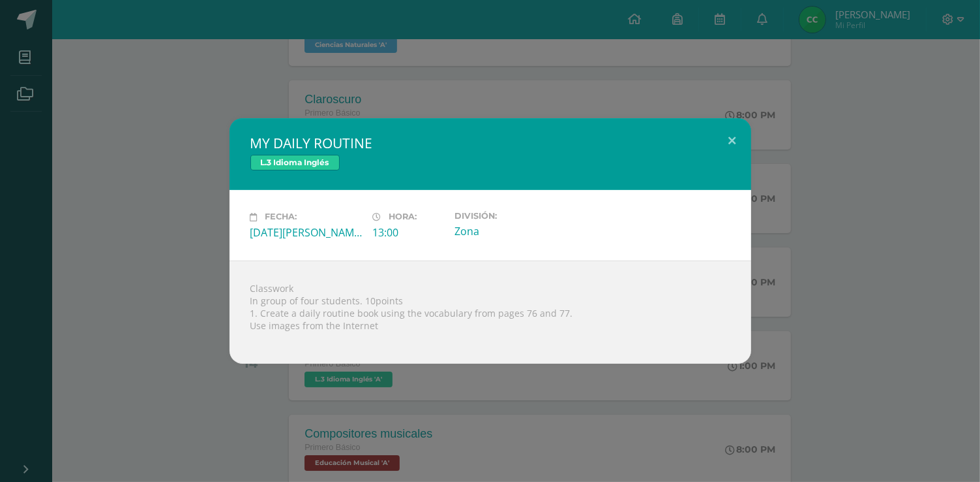 The width and height of the screenshot is (980, 482). What do you see at coordinates (490, 143) in the screenshot?
I see `h2: MY DAILY ROUTINE` at bounding box center [490, 143].